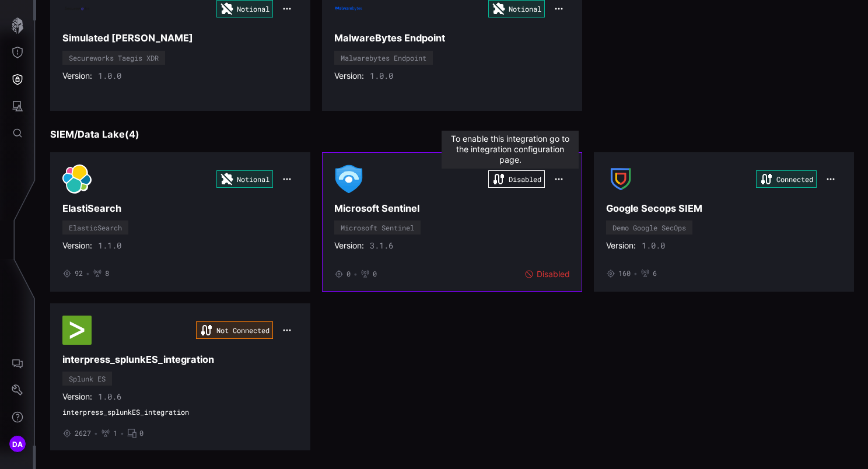 The width and height of the screenshot is (868, 469). I want to click on h3: Google Secops SIEM, so click(724, 208).